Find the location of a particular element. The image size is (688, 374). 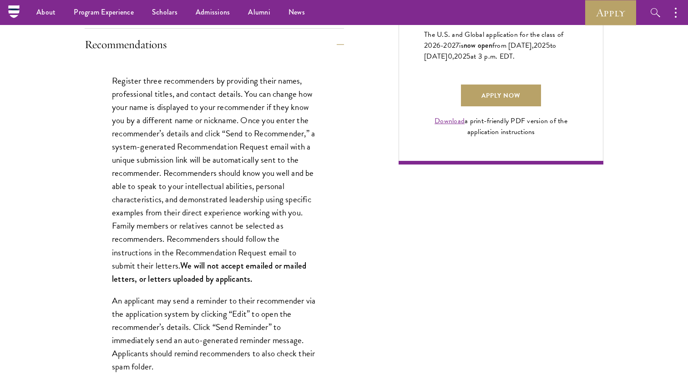

a: Apply Now is located at coordinates (501, 95).